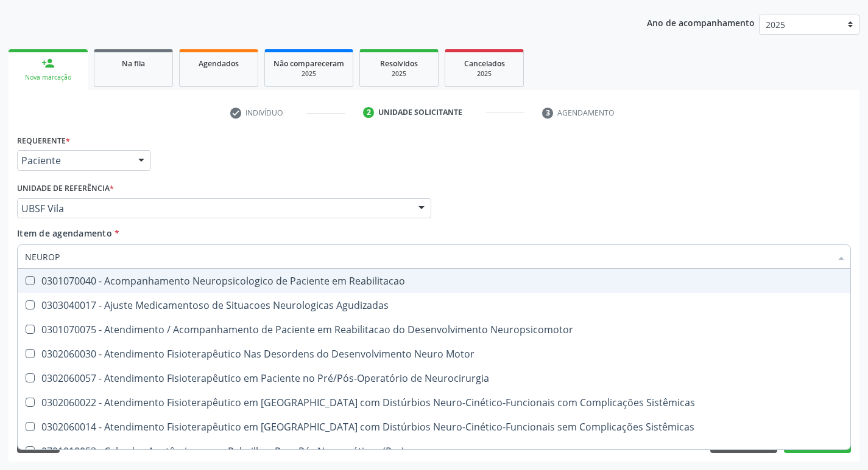 The height and width of the screenshot is (470, 868). Describe the element at coordinates (368, 113) in the screenshot. I see `div: 2` at that location.